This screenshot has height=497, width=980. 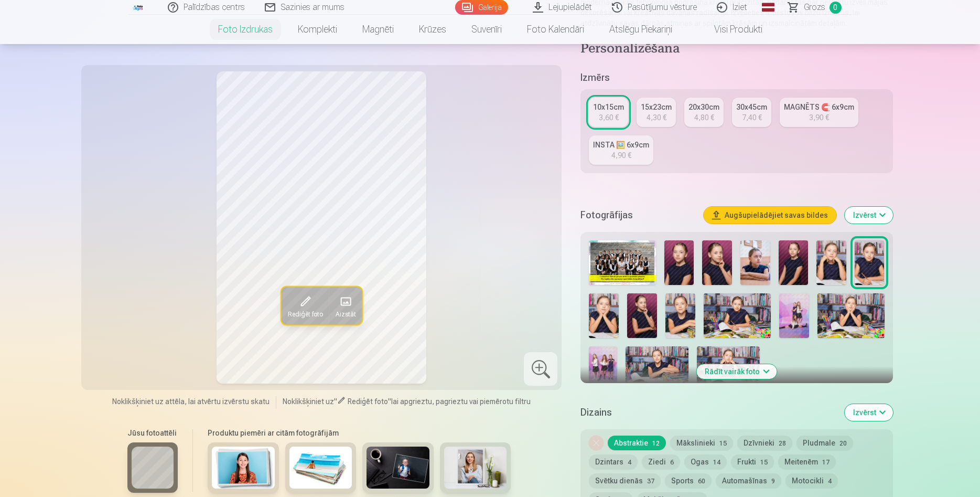 I want to click on button: Augšupielādējiet savas bildes, so click(x=770, y=215).